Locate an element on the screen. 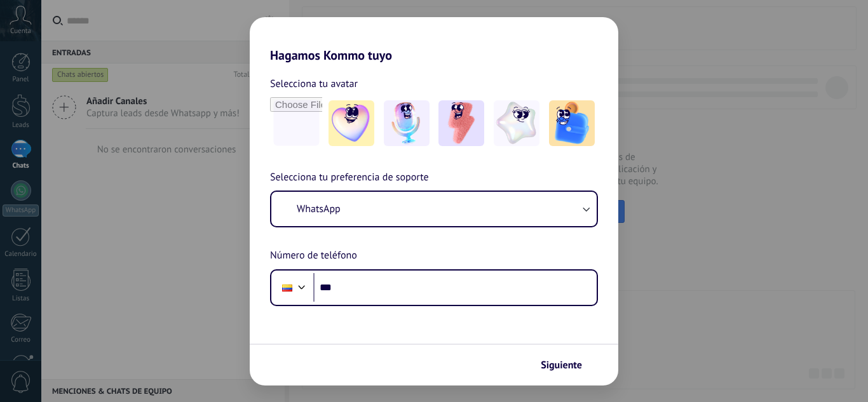  img: -4.jpeg is located at coordinates (517, 124).